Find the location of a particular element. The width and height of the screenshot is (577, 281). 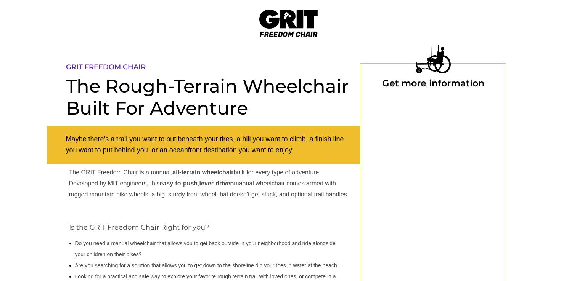

span: Do you need a manual wheelchair that allows you to get back outside in your neighborhood and ride... is located at coordinates (205, 249).